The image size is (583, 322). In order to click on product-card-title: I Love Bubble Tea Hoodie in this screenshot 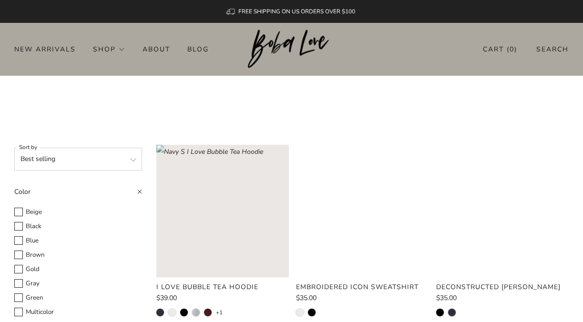, I will do `click(207, 287)`.